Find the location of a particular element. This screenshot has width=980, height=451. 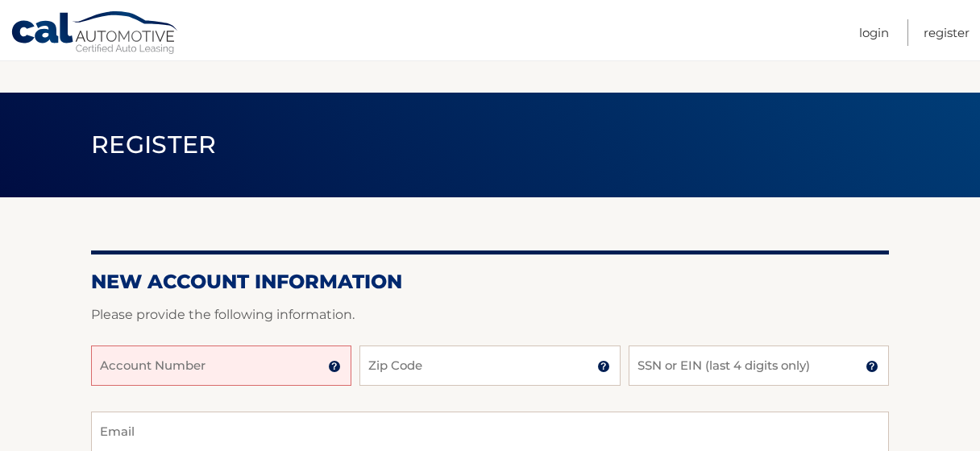

input: Account Number is located at coordinates (221, 366).